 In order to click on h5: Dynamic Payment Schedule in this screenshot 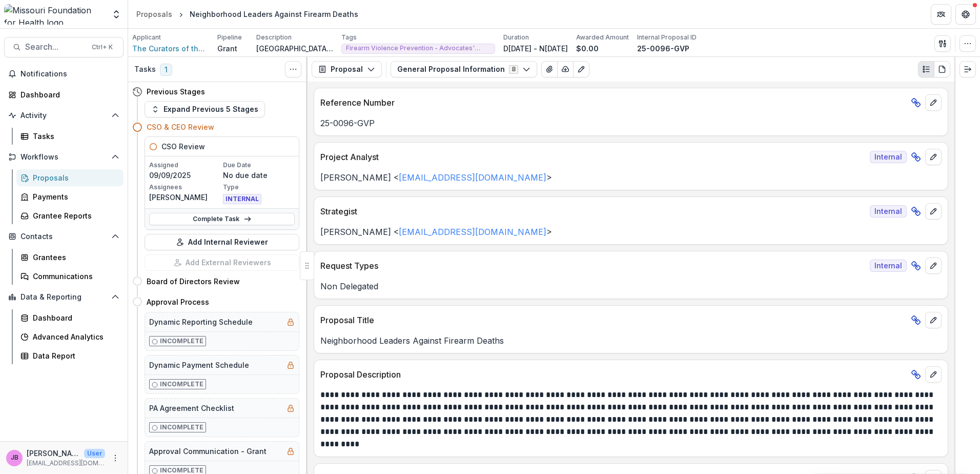, I will do `click(199, 365)`.